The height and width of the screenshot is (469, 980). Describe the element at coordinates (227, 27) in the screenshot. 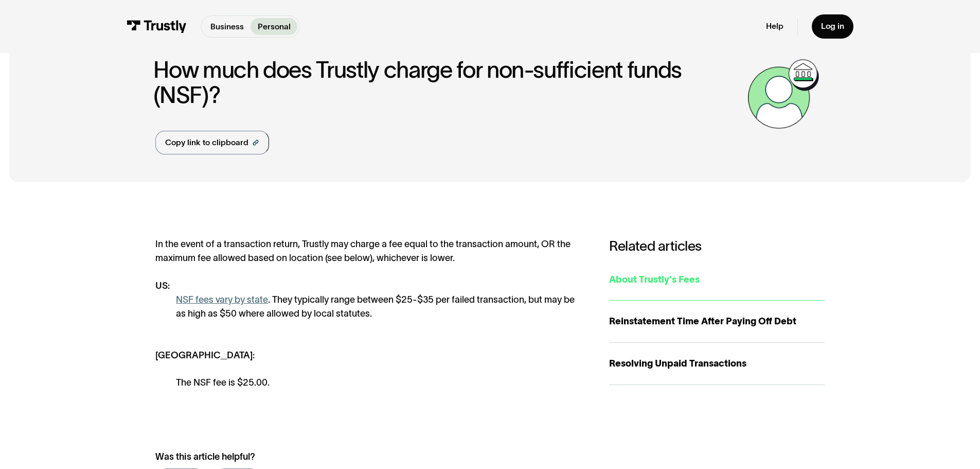

I see `p: Business` at that location.